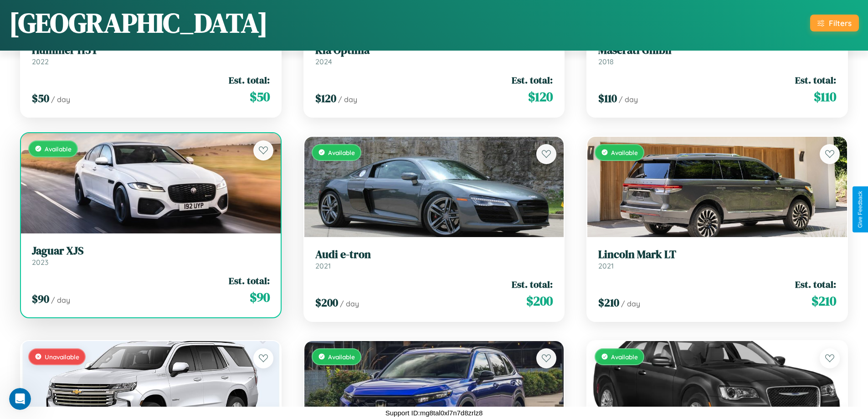 The image size is (868, 419). Describe the element at coordinates (151, 251) in the screenshot. I see `h3: Jaguar XJS` at that location.